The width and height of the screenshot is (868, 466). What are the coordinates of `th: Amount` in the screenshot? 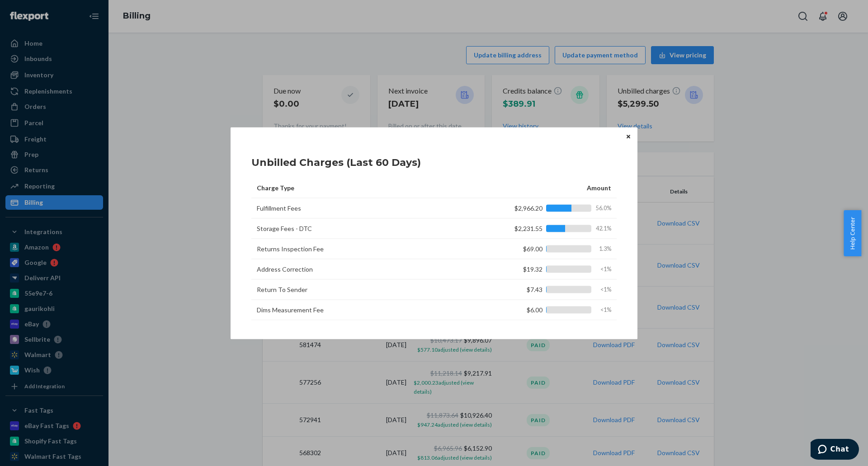 It's located at (547, 187).